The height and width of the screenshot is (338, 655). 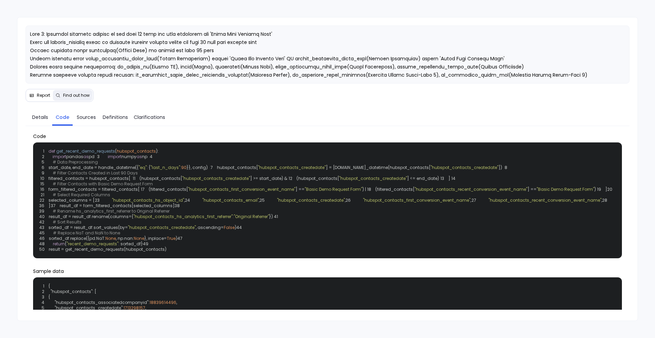 What do you see at coordinates (197, 167) in the screenshot?
I see `span: }}, config)` at bounding box center [197, 167].